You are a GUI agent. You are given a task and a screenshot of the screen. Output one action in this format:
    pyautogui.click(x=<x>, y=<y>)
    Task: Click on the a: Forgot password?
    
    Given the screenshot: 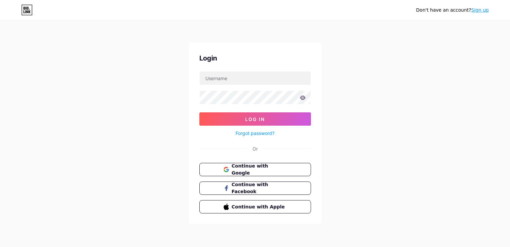 What is the action you would take?
    pyautogui.click(x=255, y=133)
    